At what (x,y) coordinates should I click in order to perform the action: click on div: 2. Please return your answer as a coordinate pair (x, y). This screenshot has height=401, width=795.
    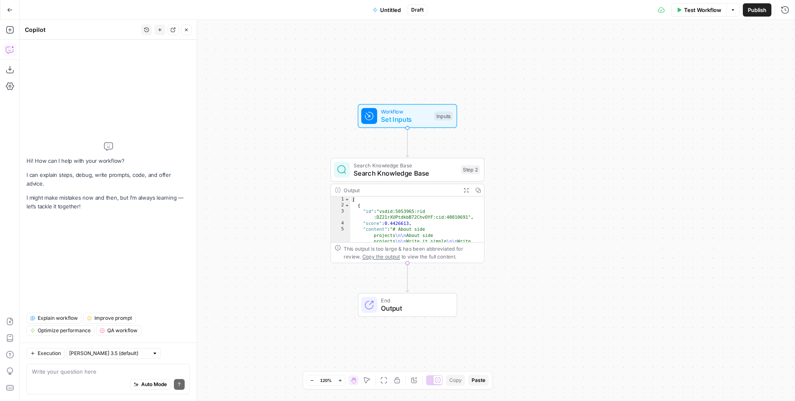
    Looking at the image, I should click on (341, 205).